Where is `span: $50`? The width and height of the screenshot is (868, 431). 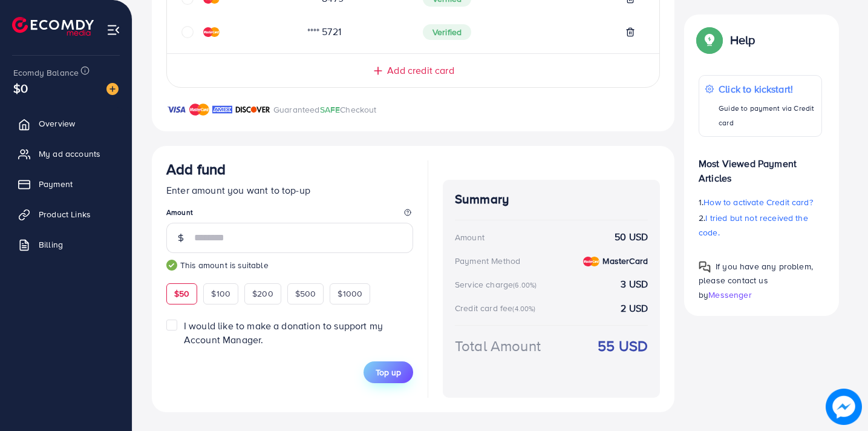
span: $50 is located at coordinates (182, 293).